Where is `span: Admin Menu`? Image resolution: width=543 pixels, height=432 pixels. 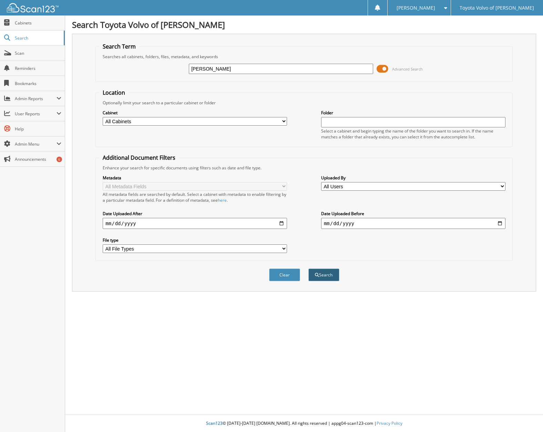
span: Admin Menu is located at coordinates (35, 144).